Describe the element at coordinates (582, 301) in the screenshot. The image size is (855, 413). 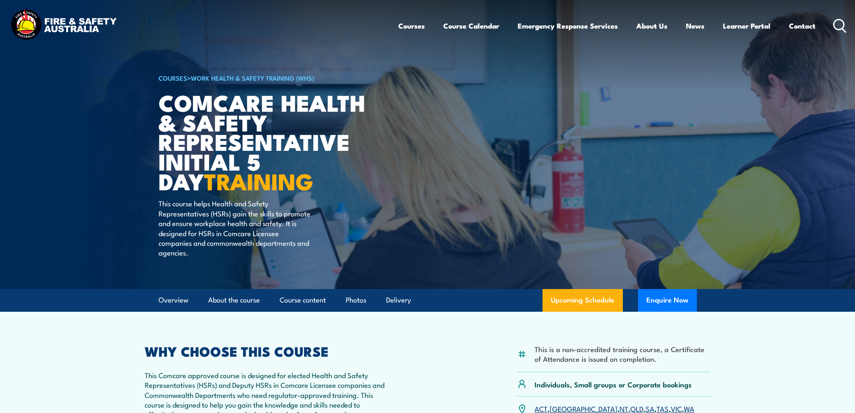
I see `a: Upcoming Schedule` at that location.